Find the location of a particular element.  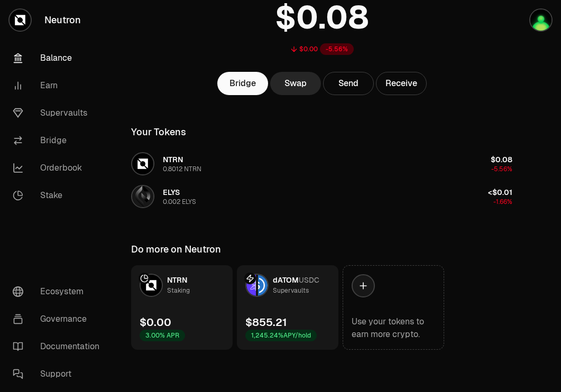

div: Staking is located at coordinates (178, 290).